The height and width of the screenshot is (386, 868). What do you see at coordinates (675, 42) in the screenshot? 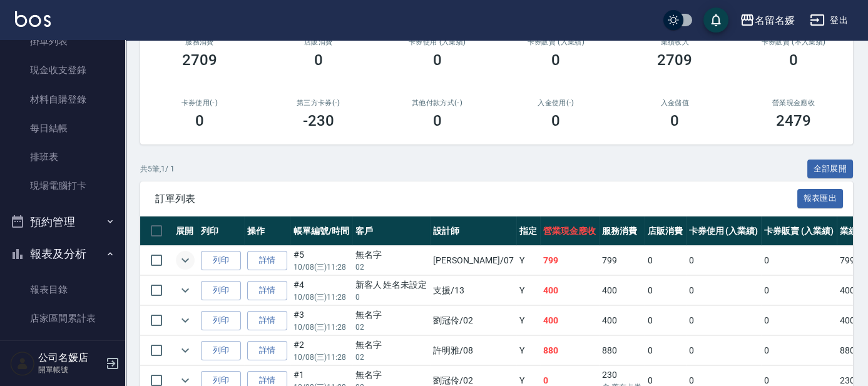
I see `h2: 業績收入` at bounding box center [675, 42].